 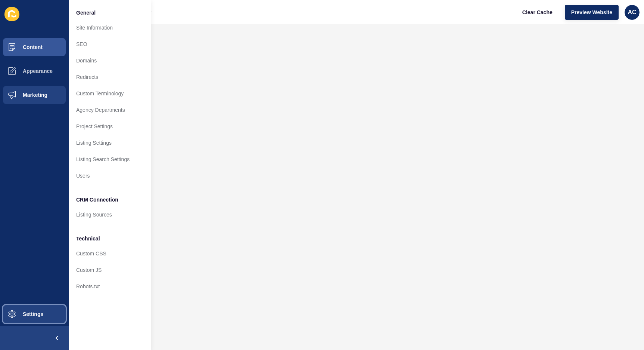 I want to click on a: Custom JS, so click(x=110, y=270).